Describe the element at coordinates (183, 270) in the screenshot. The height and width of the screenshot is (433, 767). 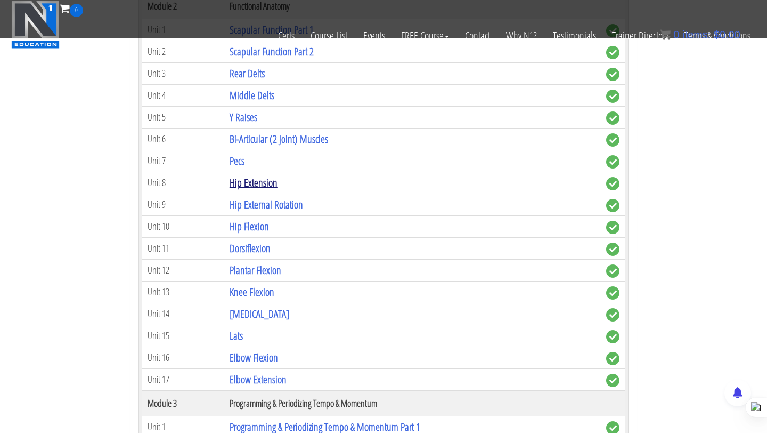
I see `td: Unit 12` at that location.